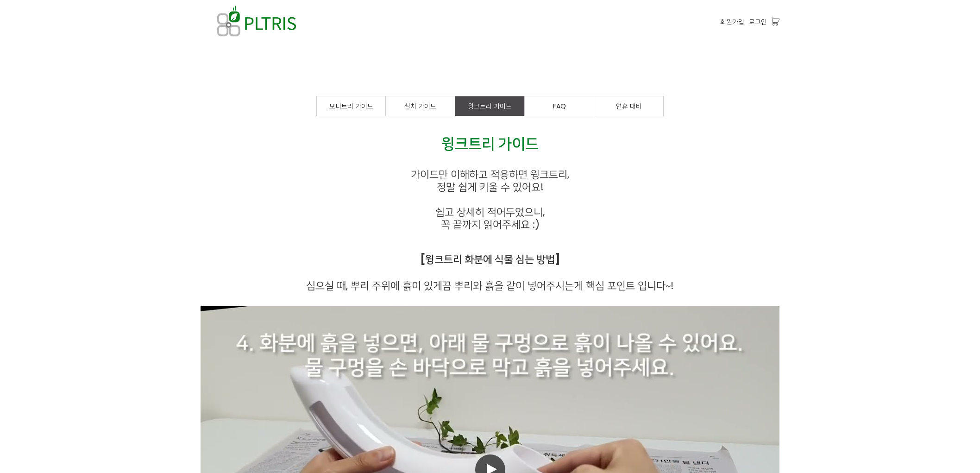 Image resolution: width=980 pixels, height=473 pixels. Describe the element at coordinates (490, 285) in the screenshot. I see `span: 심으실 때, 뿌리 주위에 흙이 있게끔 뿌리와 흙을 같이 넣어주시는게 핵심 포인트 입니다~!` at that location.